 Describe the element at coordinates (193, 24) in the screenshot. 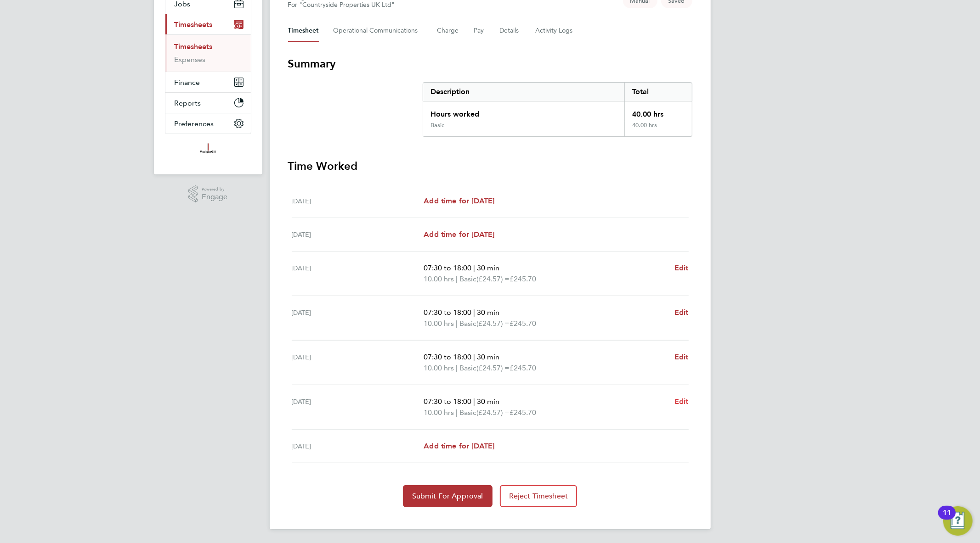

I see `span: Timesheets` at that location.